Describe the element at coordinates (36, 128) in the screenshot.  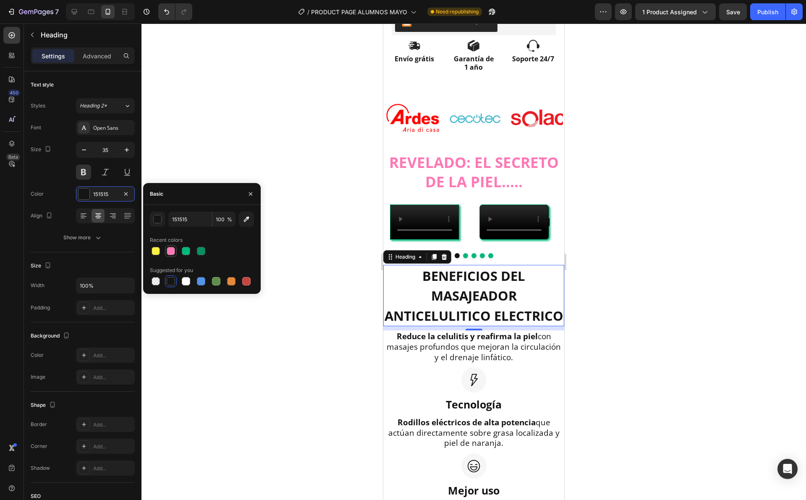
I see `div: Font` at that location.